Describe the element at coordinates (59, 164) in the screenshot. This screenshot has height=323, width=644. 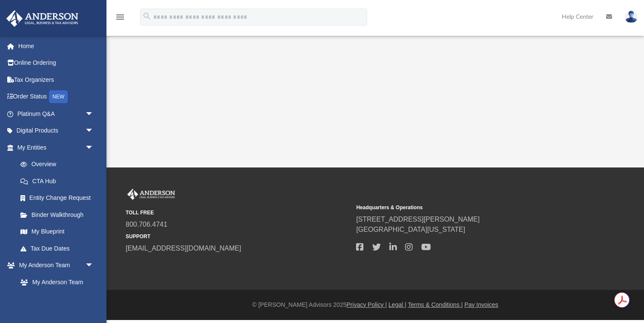
I see `a: Overview` at that location.